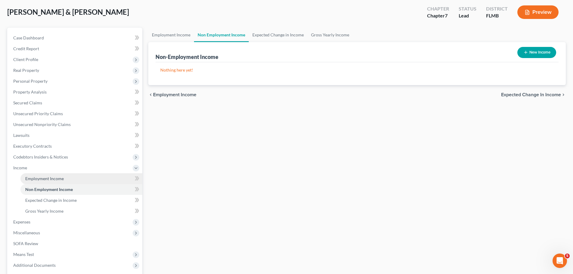 This screenshot has height=274, width=573. Describe the element at coordinates (26, 232) in the screenshot. I see `span: Miscellaneous` at that location.